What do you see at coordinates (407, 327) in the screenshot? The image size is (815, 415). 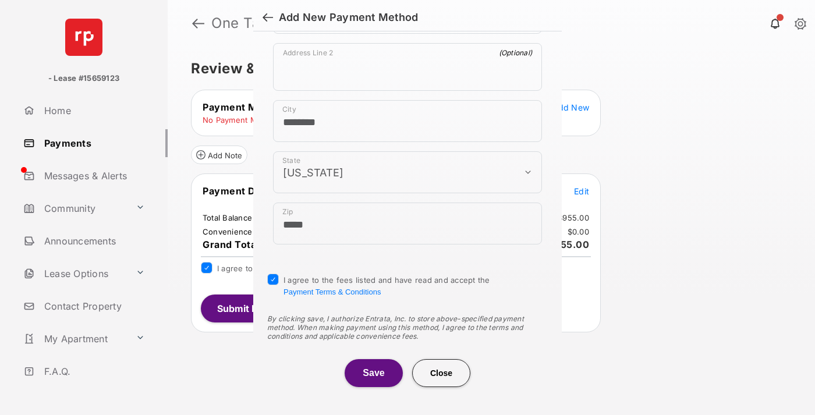 I see `div: By clicking save, I authorize Entrata, Inc. to store above-specified payment method. When making ...` at bounding box center [407, 327].